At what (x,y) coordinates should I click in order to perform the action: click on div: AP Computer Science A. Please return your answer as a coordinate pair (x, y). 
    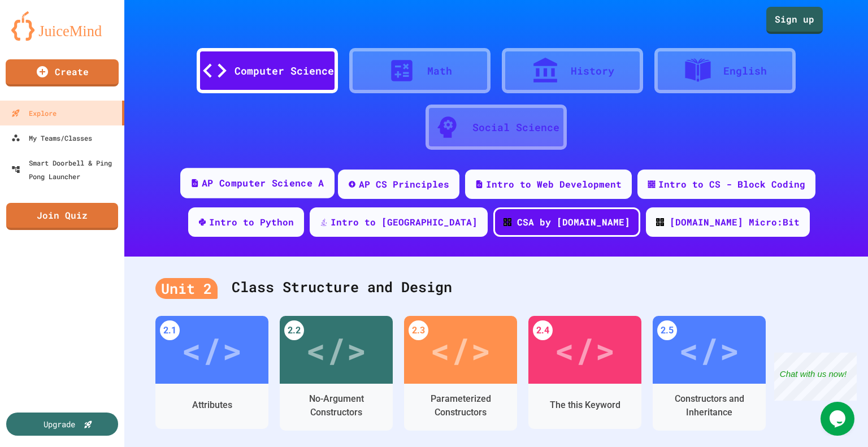
    Looking at the image, I should click on (263, 183).